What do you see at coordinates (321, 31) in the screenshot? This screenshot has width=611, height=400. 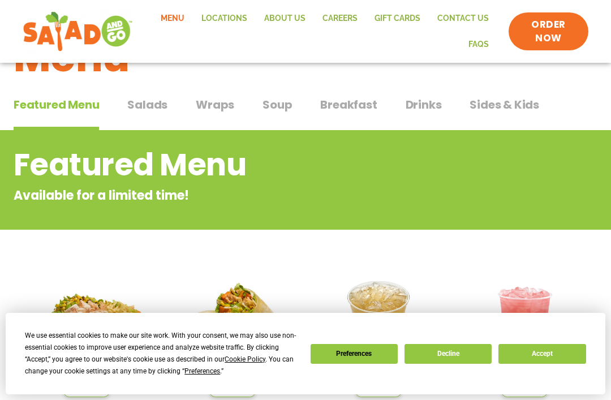 I see `nav: Menu` at bounding box center [321, 31].